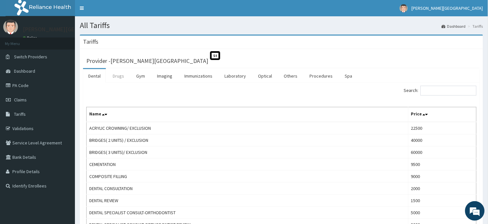 This screenshot has height=224, width=488. I want to click on a: Imaging, so click(165, 76).